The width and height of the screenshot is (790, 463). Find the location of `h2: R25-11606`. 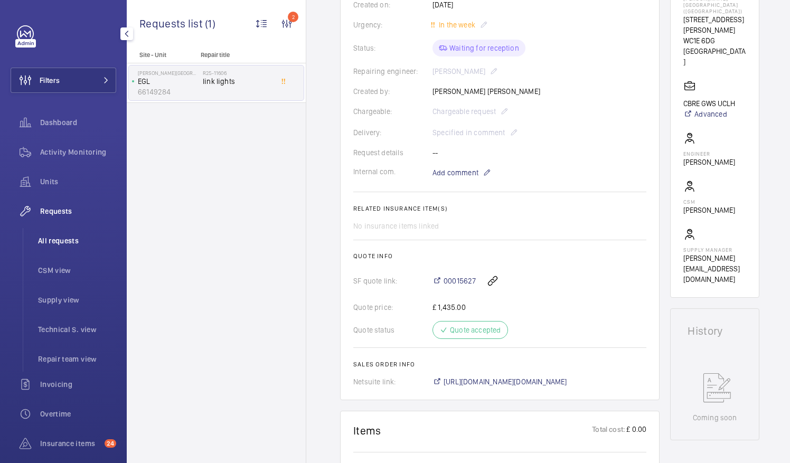

h2: R25-11606 is located at coordinates (238, 73).